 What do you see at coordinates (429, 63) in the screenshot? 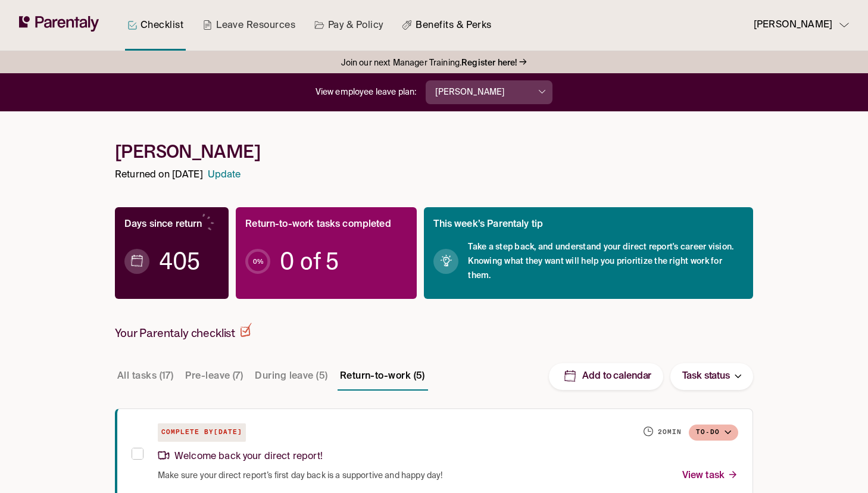
I see `span: Join our next Manager Training.` at bounding box center [429, 63].